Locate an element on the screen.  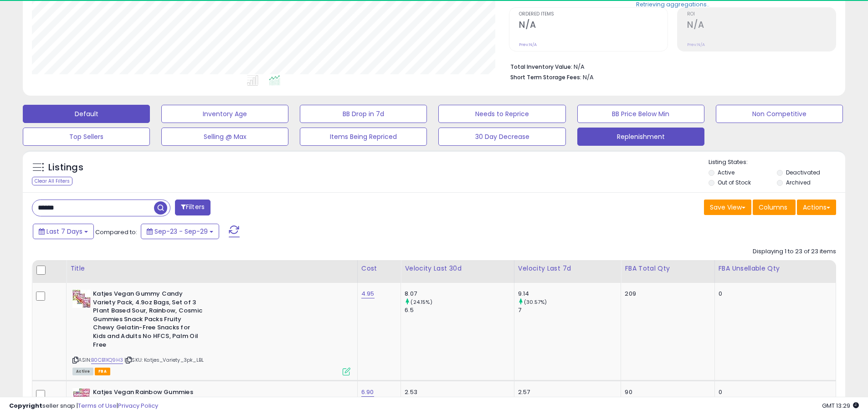
strong: Copyright is located at coordinates (25, 406).